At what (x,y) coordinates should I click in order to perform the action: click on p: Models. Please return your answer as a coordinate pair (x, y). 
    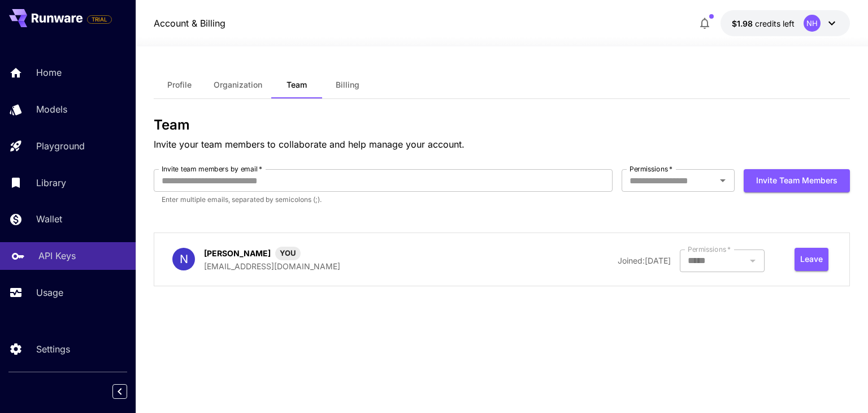
    Looking at the image, I should click on (51, 109).